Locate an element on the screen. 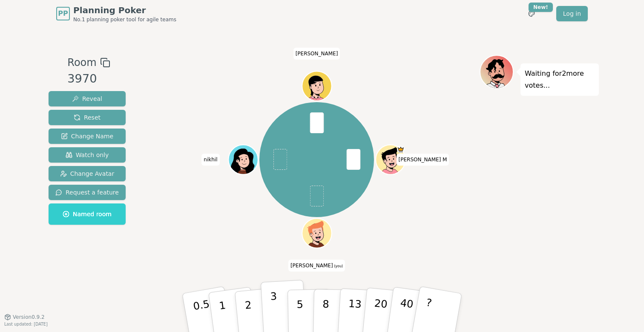 This screenshot has width=644, height=332. span: Change Avatar is located at coordinates (87, 174).